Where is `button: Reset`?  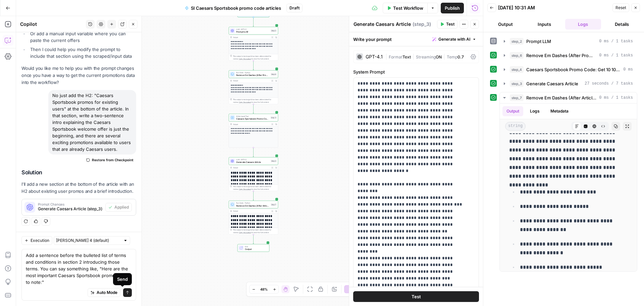 button: Reset is located at coordinates (621, 8).